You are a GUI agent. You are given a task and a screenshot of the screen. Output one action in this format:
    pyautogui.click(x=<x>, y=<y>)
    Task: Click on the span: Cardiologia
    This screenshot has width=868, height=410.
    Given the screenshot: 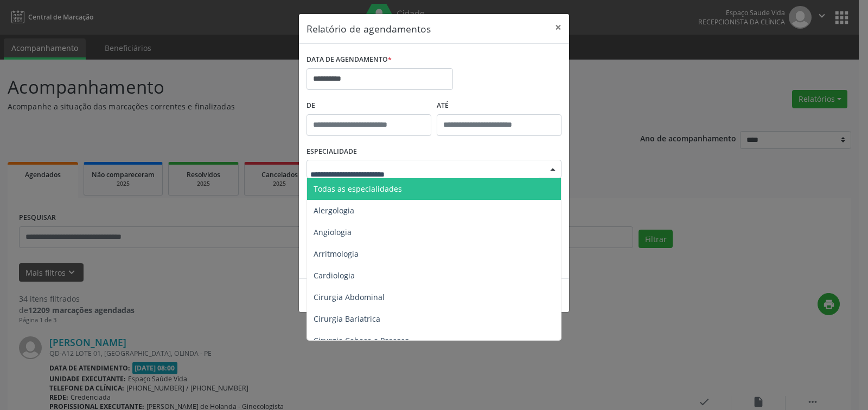 What is the action you would take?
    pyautogui.click(x=334, y=275)
    